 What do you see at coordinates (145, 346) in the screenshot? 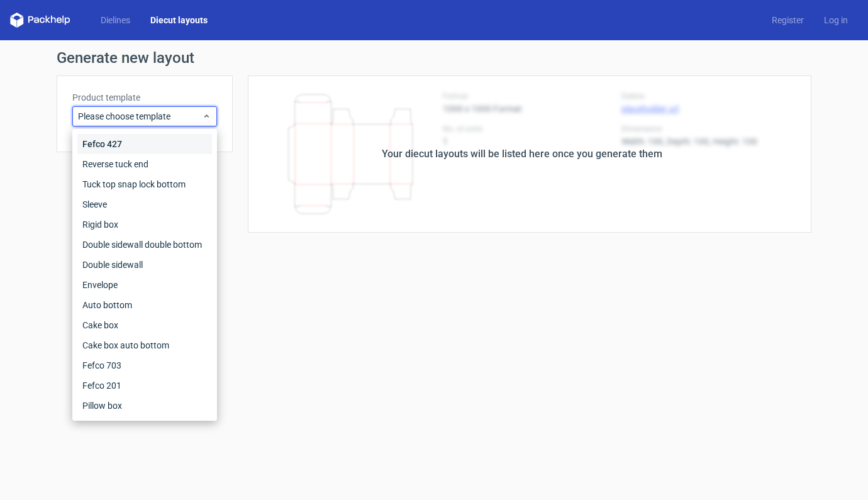
I see `div: Cake box auto bottom` at bounding box center [145, 346].